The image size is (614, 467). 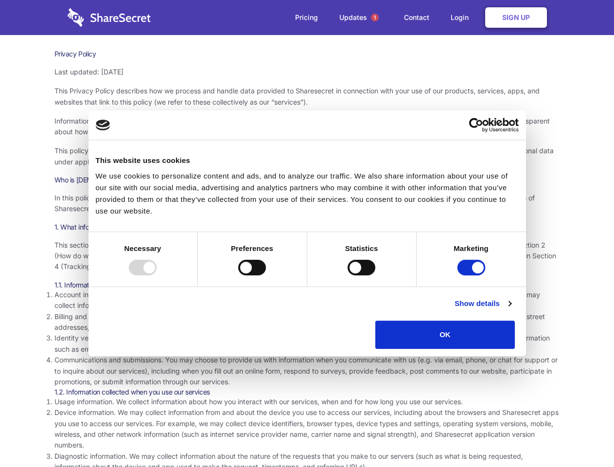 I want to click on strong: Marketing, so click(x=471, y=248).